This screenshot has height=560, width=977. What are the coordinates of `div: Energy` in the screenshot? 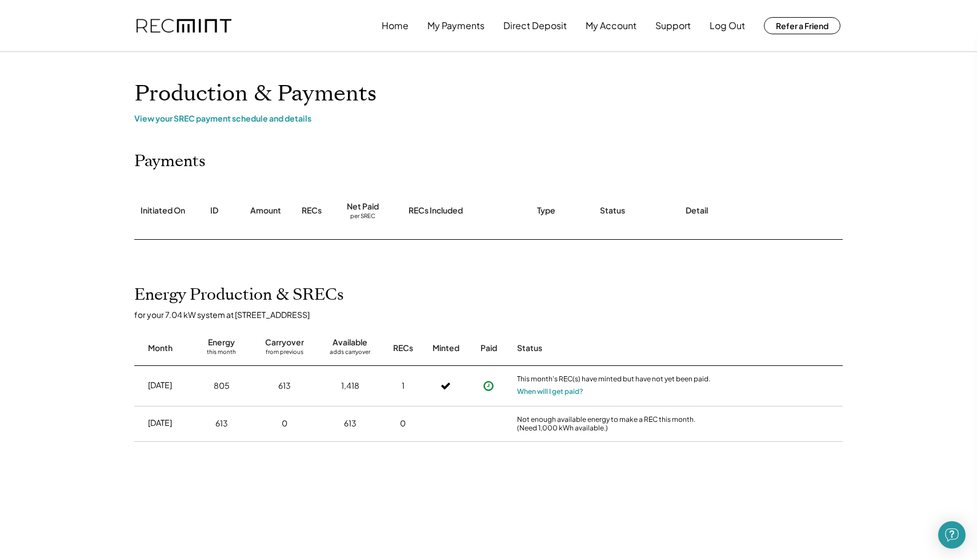 It's located at (221, 343).